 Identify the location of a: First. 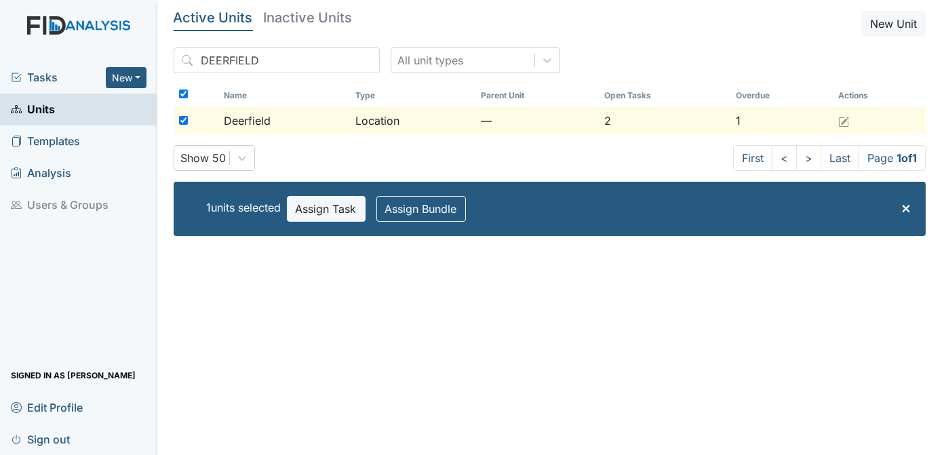
(753, 158).